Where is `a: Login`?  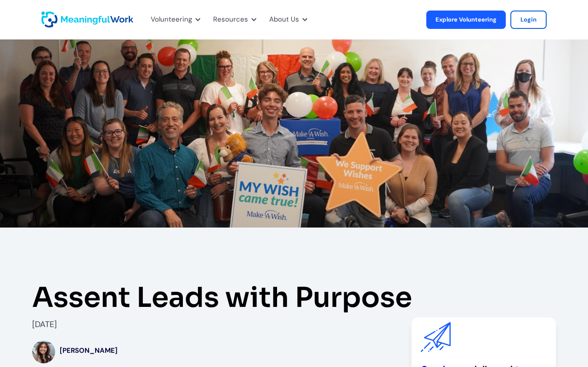 a: Login is located at coordinates (528, 20).